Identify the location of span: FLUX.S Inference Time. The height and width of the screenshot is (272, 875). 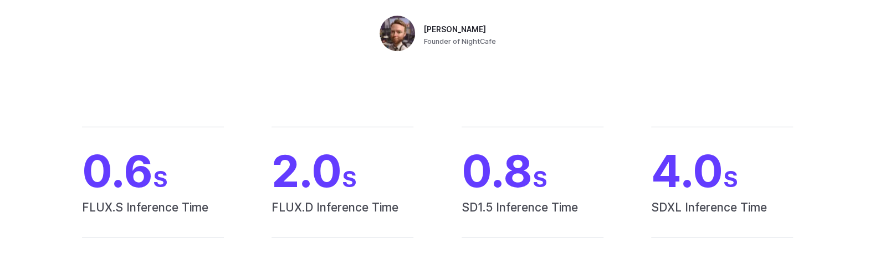
(153, 217).